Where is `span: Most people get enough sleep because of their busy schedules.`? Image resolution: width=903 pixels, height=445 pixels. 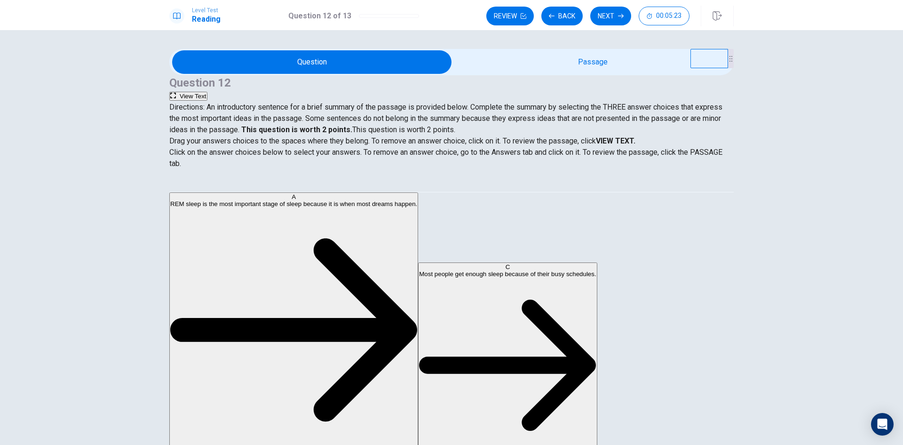
span: Most people get enough sleep because of their busy schedules. is located at coordinates (507, 274).